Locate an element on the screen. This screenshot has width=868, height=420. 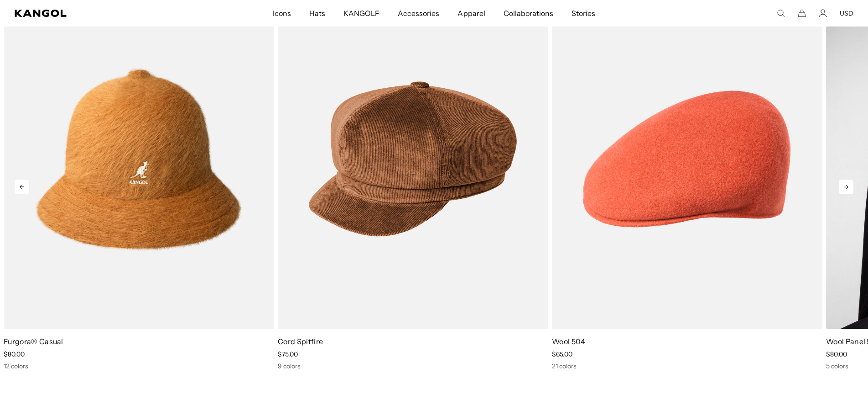
a: Account is located at coordinates (823, 14).